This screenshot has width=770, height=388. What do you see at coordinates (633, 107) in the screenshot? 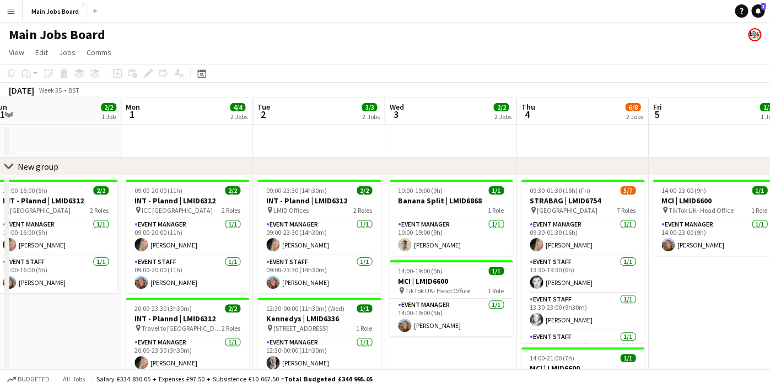
I see `span: 6/8` at bounding box center [633, 107].